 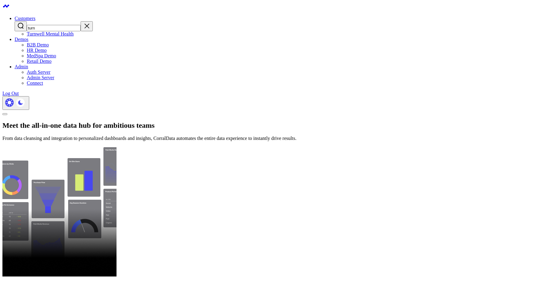 I want to click on p: From data cleansing and integration to personalized dashboards and insights, CorralData automates..., so click(x=271, y=139).